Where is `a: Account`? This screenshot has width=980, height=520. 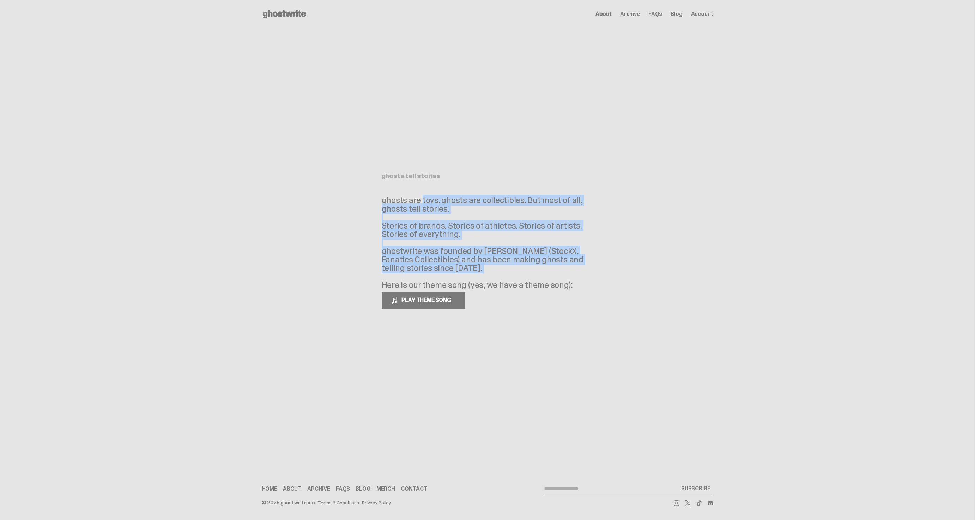 a: Account is located at coordinates (702, 14).